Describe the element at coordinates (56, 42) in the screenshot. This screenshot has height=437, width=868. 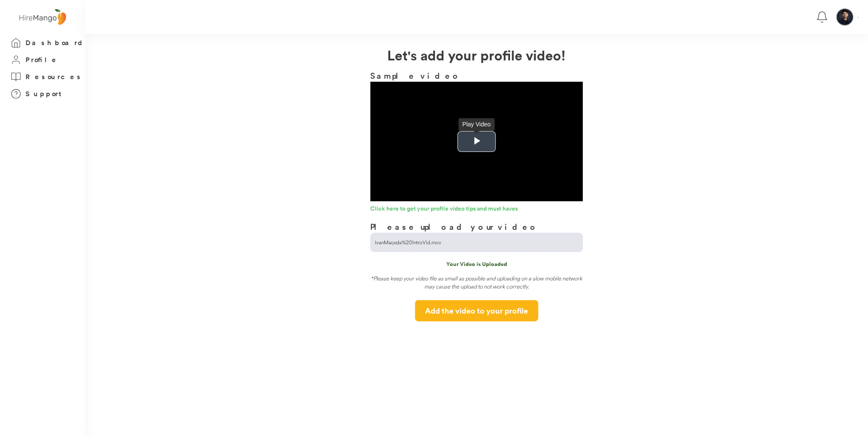
I see `h3: Dashboard` at that location.